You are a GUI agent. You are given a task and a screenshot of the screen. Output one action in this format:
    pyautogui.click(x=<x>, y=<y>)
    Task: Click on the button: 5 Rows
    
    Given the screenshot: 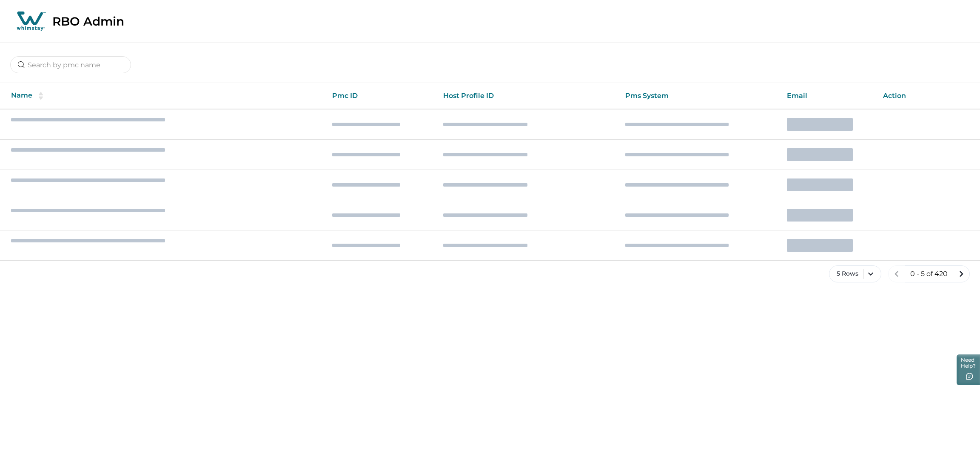 What is the action you would take?
    pyautogui.click(x=855, y=274)
    